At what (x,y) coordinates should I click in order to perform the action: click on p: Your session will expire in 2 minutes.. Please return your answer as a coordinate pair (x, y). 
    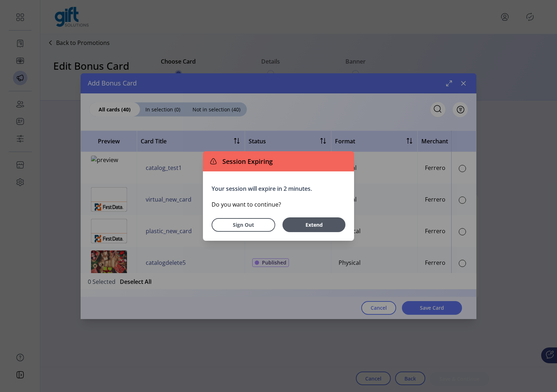
    Looking at the image, I should click on (278, 189).